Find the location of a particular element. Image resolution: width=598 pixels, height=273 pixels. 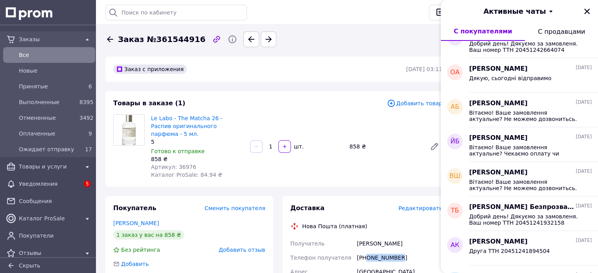

span: Артикул: 36976 is located at coordinates (173, 167).